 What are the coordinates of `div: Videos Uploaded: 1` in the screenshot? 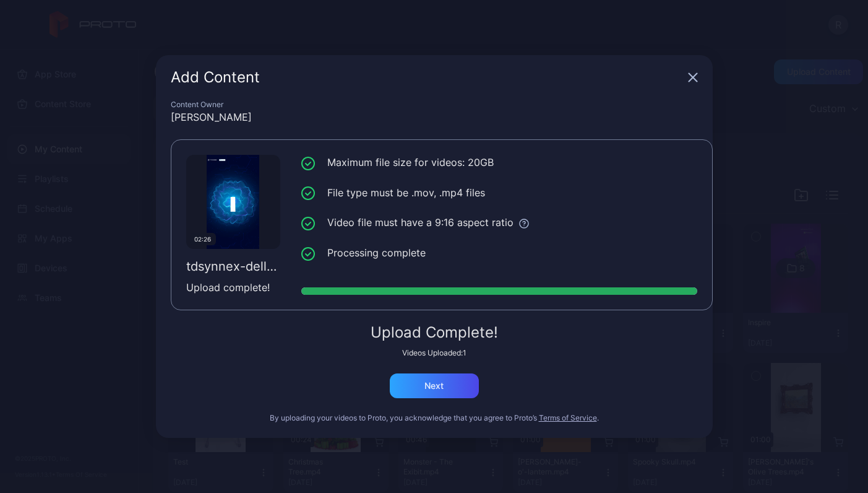 It's located at (434, 353).